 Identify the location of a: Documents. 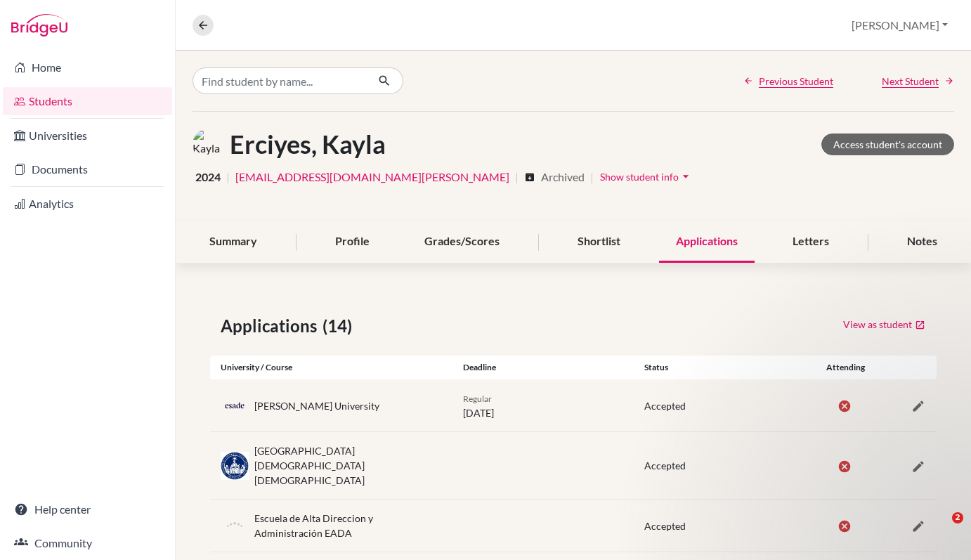
(87, 170).